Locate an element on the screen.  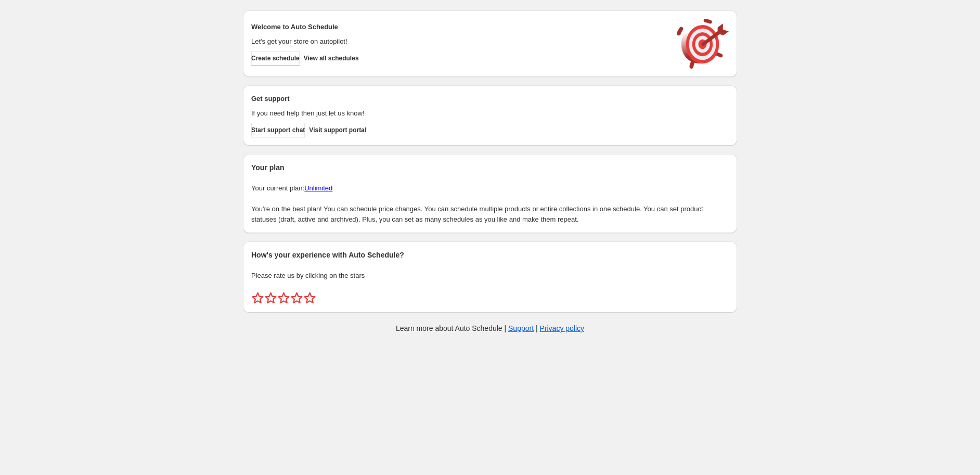
button: Create schedule is located at coordinates (275, 58).